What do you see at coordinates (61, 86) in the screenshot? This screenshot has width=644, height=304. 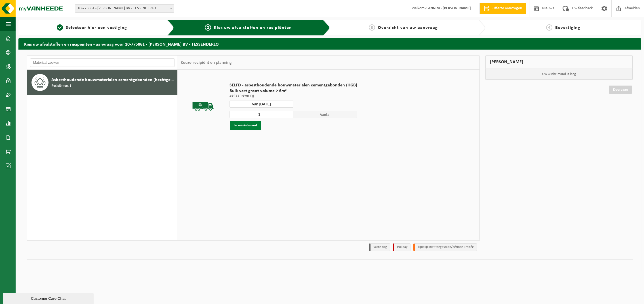 I see `span: Recipiënten: 1` at bounding box center [61, 86].